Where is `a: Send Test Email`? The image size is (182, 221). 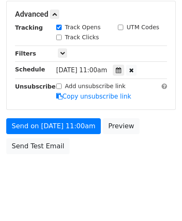 a: Send Test Email is located at coordinates (38, 146).